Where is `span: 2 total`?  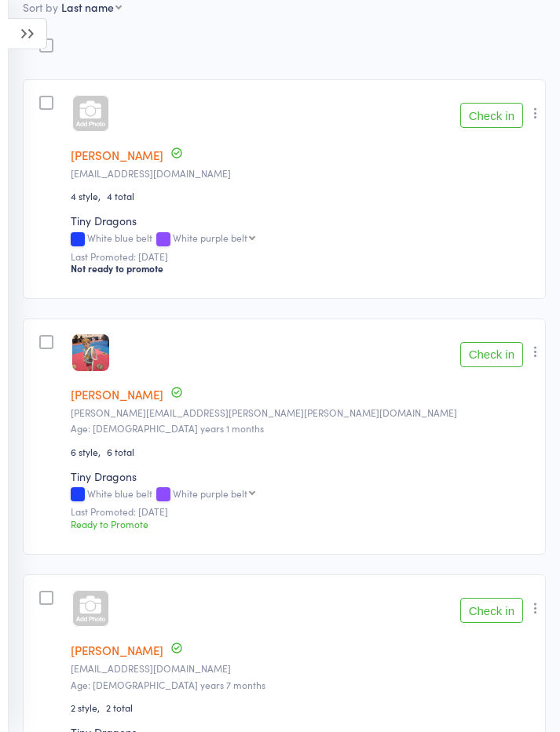
span: 2 total is located at coordinates (119, 707).